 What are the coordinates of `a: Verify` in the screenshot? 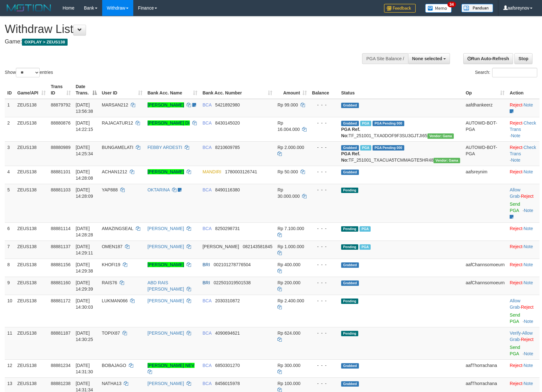 It's located at (515, 333).